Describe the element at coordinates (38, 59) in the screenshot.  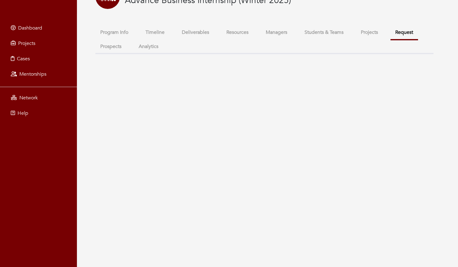
I see `a: Cases` at that location.